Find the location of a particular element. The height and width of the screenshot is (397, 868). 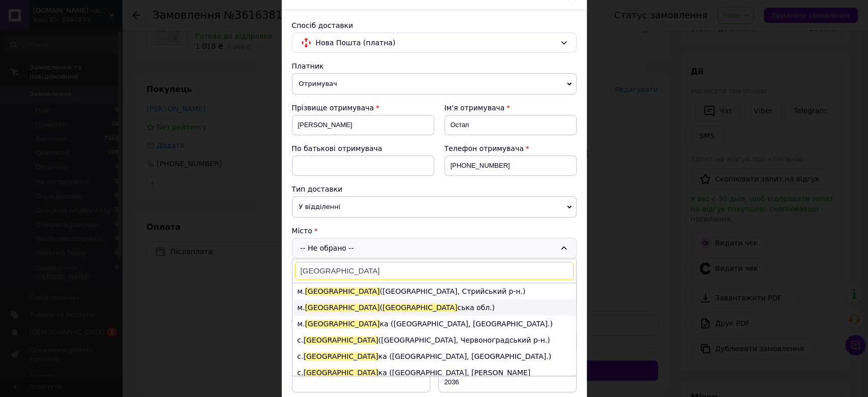

input: Знайти is located at coordinates (434, 271).